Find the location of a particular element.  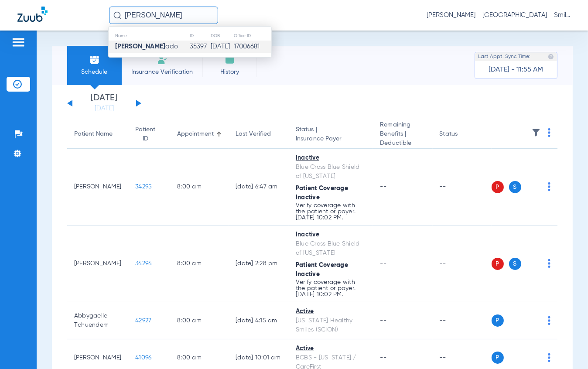

span: Deductible is located at coordinates (403, 143).